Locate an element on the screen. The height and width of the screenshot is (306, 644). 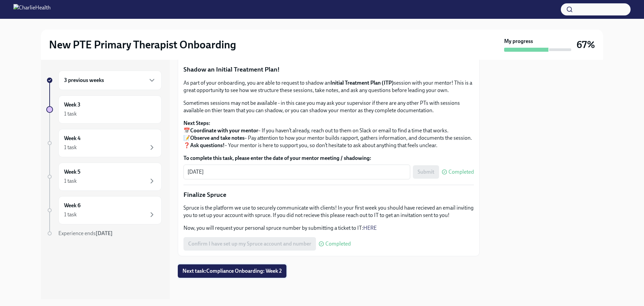
img: CharlieHealth is located at coordinates (32, 9).